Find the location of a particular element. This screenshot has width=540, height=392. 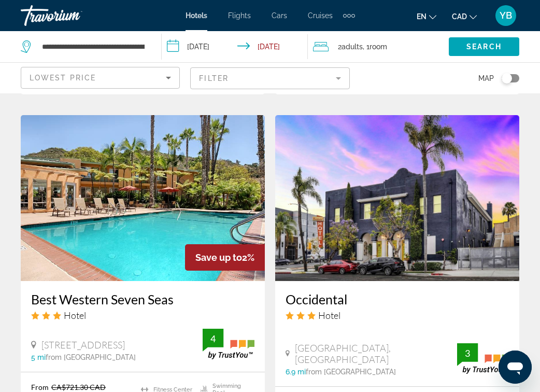

span: Hotels is located at coordinates (196, 16).